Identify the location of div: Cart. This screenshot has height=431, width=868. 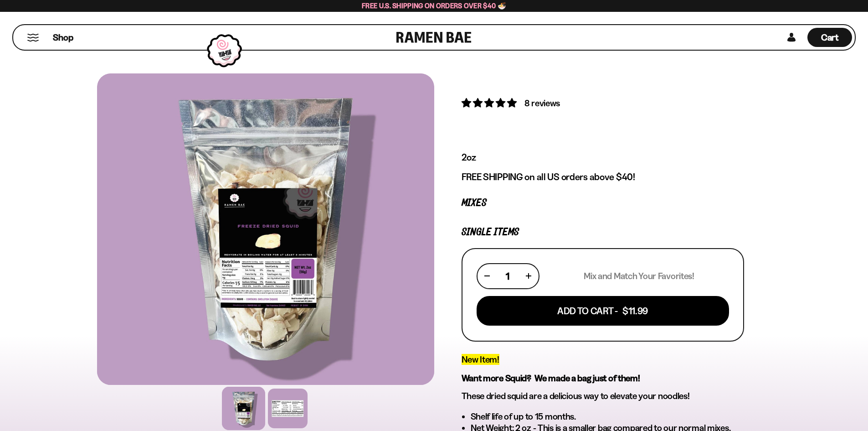
(830, 38).